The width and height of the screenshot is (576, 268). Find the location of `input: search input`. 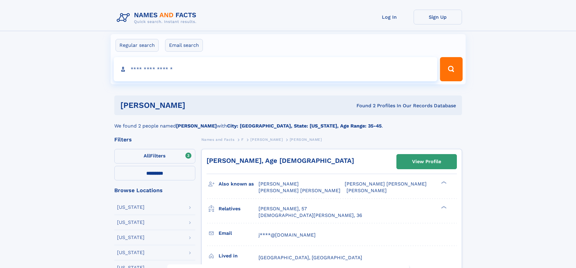

input: search input is located at coordinates (275, 69).